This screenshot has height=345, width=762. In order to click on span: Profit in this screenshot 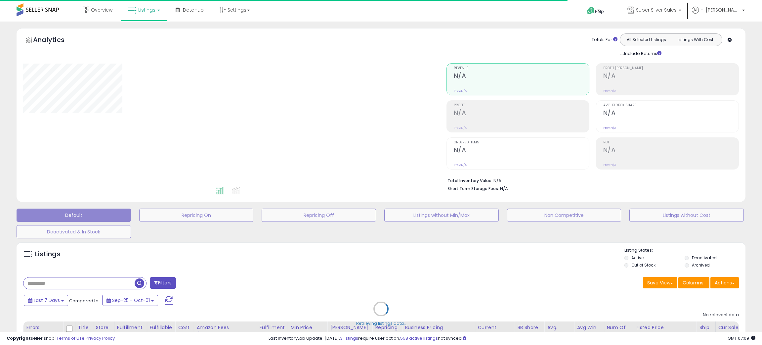, I will do `click(521, 105)`.